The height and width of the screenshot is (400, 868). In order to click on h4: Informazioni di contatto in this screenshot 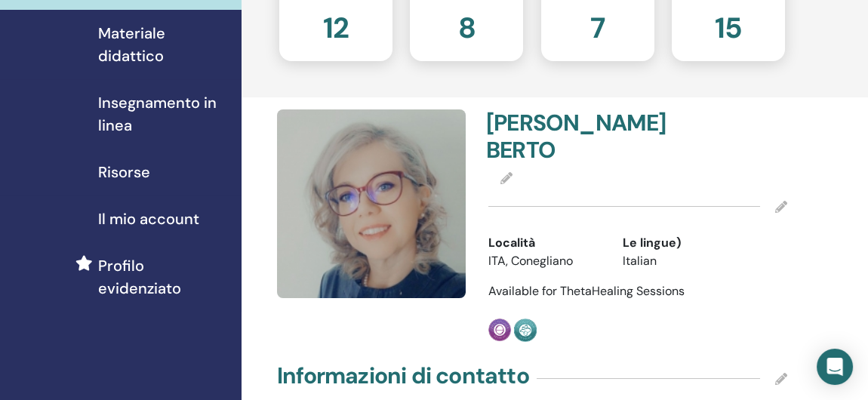, I will do `click(403, 376)`.